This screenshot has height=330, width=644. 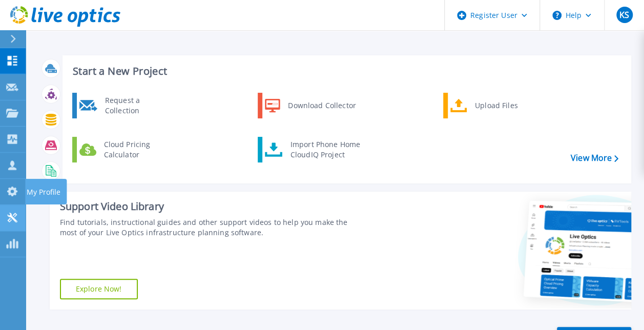 What do you see at coordinates (137, 149) in the screenshot?
I see `div: Cloud Pricing Calculator` at bounding box center [137, 149].